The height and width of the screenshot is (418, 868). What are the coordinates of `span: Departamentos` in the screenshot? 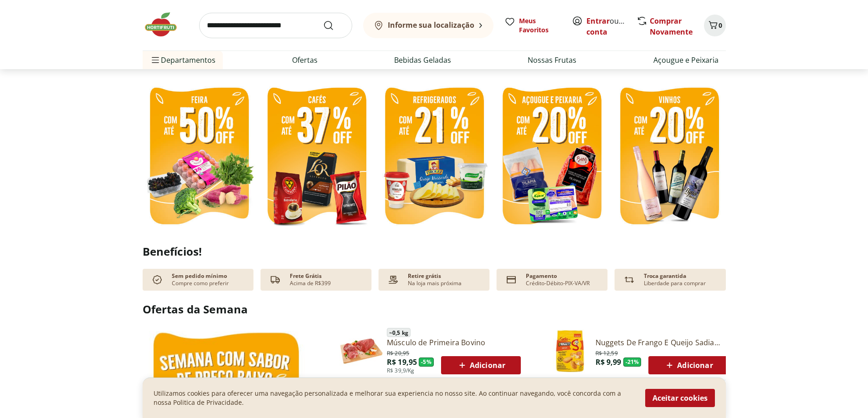 It's located at (183, 60).